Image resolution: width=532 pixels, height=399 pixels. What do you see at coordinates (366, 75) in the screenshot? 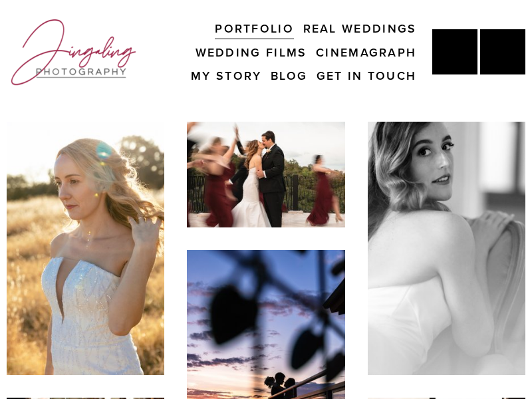
I see `a: Get In Touch` at bounding box center [366, 75].